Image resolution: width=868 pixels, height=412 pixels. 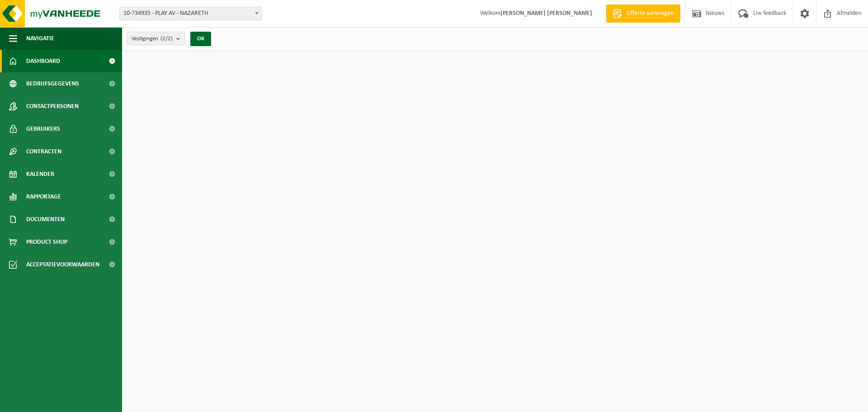 What do you see at coordinates (40, 38) in the screenshot?
I see `span: Navigatie` at bounding box center [40, 38].